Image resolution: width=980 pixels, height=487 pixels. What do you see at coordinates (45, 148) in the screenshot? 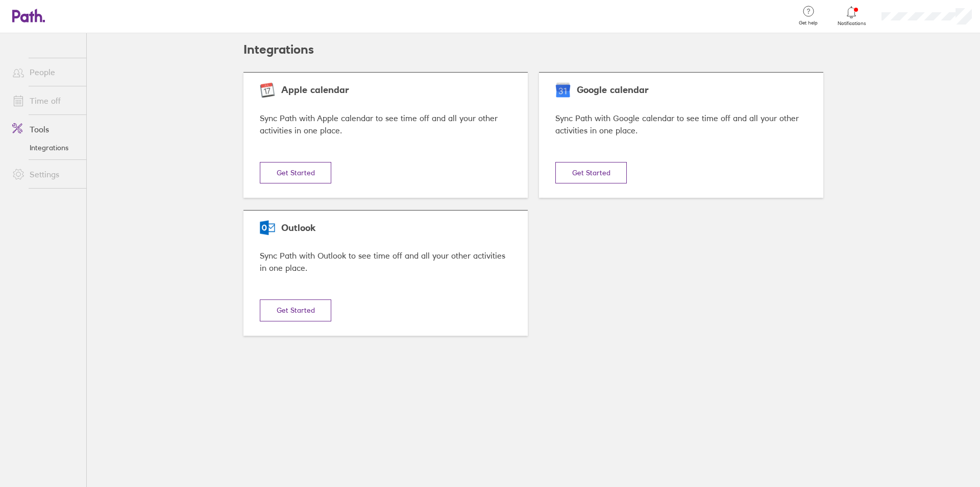
I see `a: Integrations` at bounding box center [45, 148].